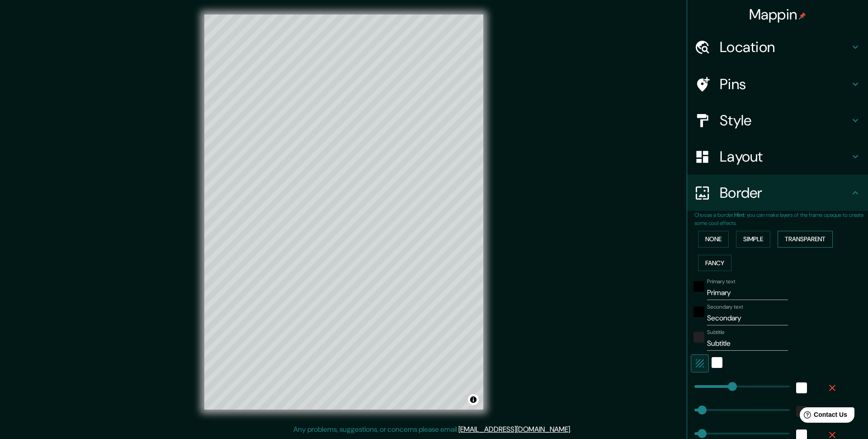  I want to click on p: Choose a border. : you can make layers of the frame opaque to create some cool effects., so click(781, 219).